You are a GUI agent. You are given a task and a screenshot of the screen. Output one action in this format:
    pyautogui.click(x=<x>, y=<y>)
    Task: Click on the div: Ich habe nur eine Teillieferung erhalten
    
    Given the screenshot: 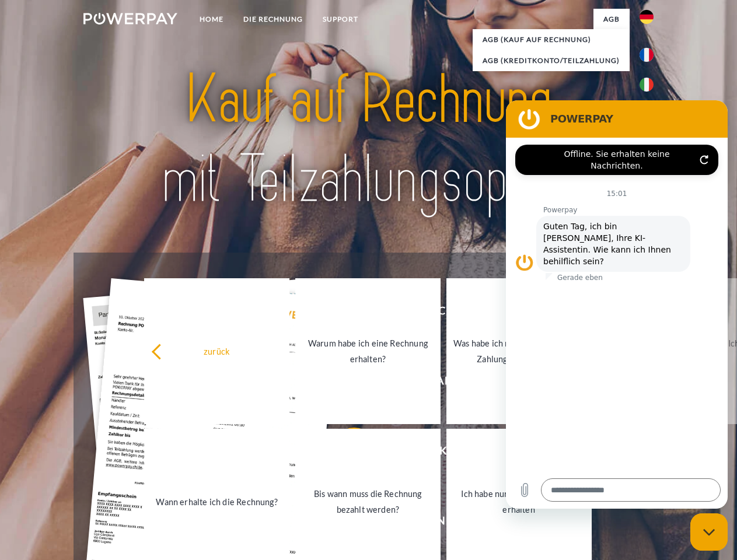 What is the action you would take?
    pyautogui.click(x=519, y=501)
    